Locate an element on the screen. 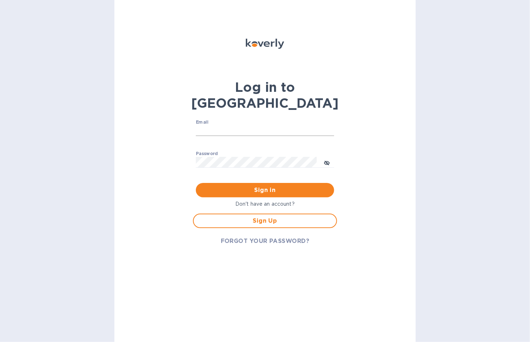 The width and height of the screenshot is (530, 342). label: Password is located at coordinates (207, 154).